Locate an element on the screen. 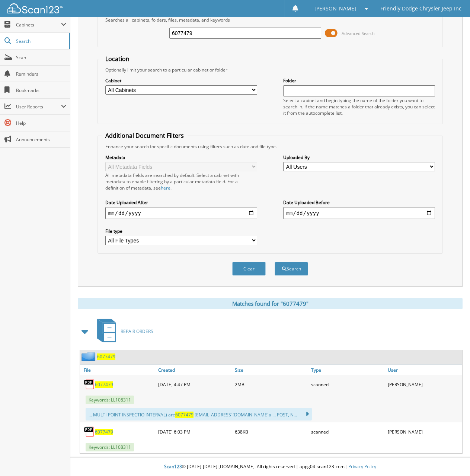 Image resolution: width=470 pixels, height=476 pixels. img: folder2.png is located at coordinates (90, 356).